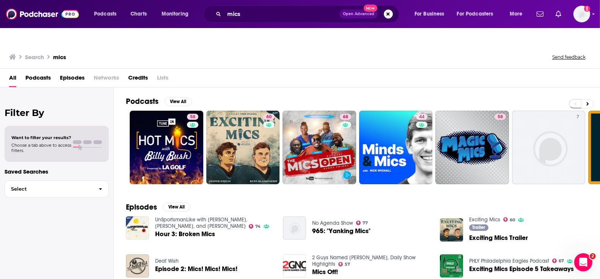  What do you see at coordinates (344, 264) in the screenshot?
I see `a: 57` at bounding box center [344, 264].